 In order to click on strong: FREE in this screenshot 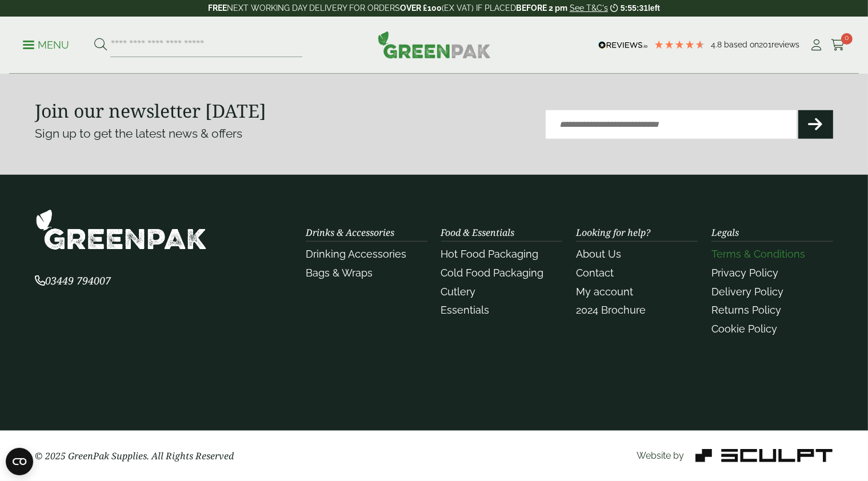, I will do `click(218, 8)`.